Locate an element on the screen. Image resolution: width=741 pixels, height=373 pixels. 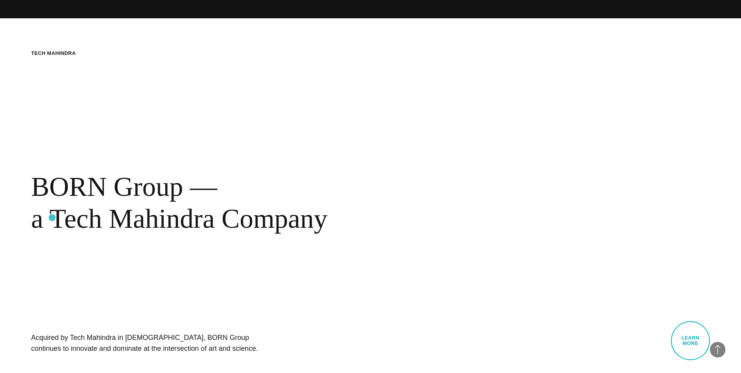
div: Tech Mahindra is located at coordinates (53, 53).